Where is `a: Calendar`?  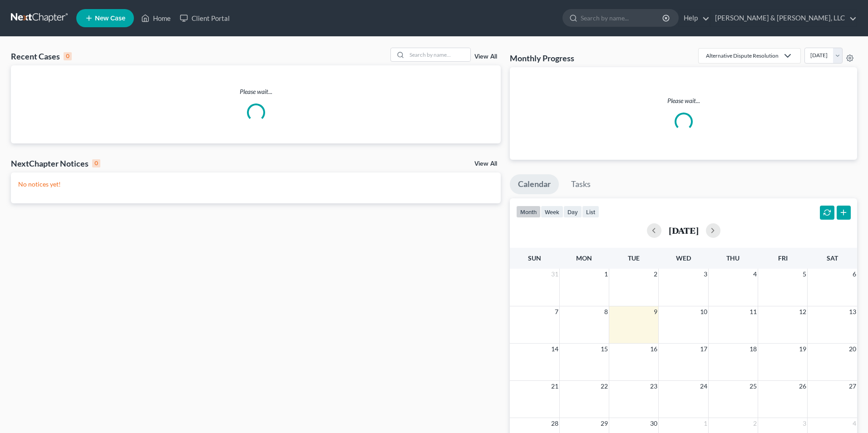
a: Calendar is located at coordinates (535, 184).